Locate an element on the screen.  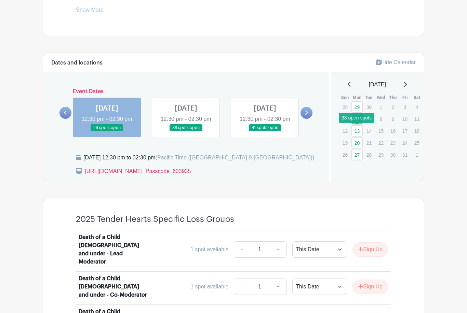
a: Hide Calendar is located at coordinates (396, 62).